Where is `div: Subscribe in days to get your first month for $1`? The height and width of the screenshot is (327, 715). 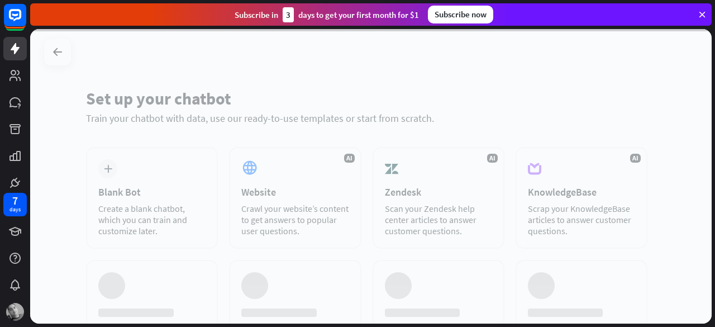 div: Subscribe in days to get your first month for $1 is located at coordinates (327, 15).